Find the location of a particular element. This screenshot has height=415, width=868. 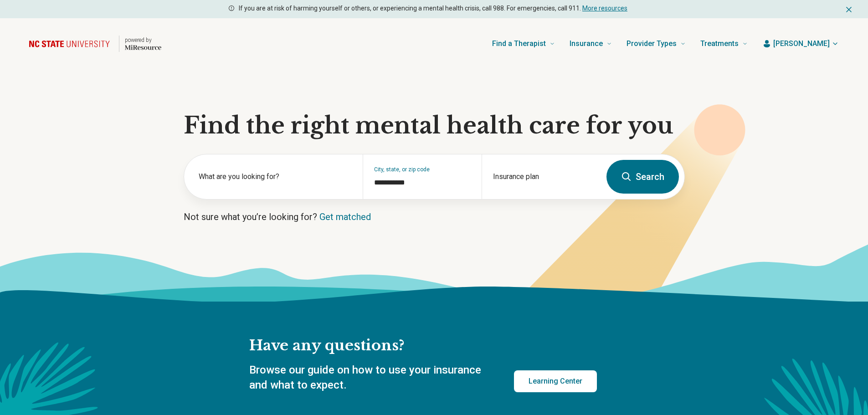

a: Get matched is located at coordinates (345, 216).